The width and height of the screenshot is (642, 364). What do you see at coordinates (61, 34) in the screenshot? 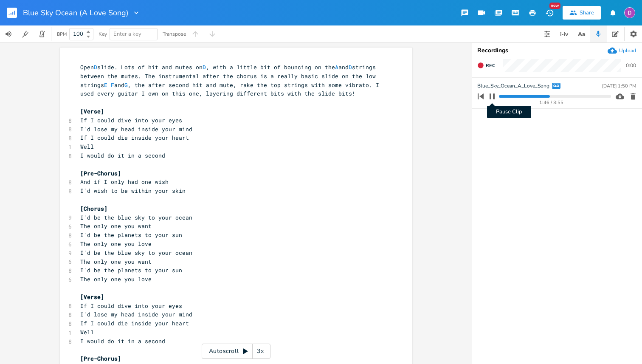
I see `div: BPM` at bounding box center [61, 34].